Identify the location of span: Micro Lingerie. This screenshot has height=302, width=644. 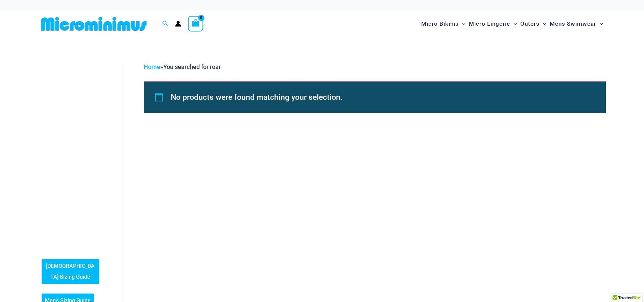
(490, 24).